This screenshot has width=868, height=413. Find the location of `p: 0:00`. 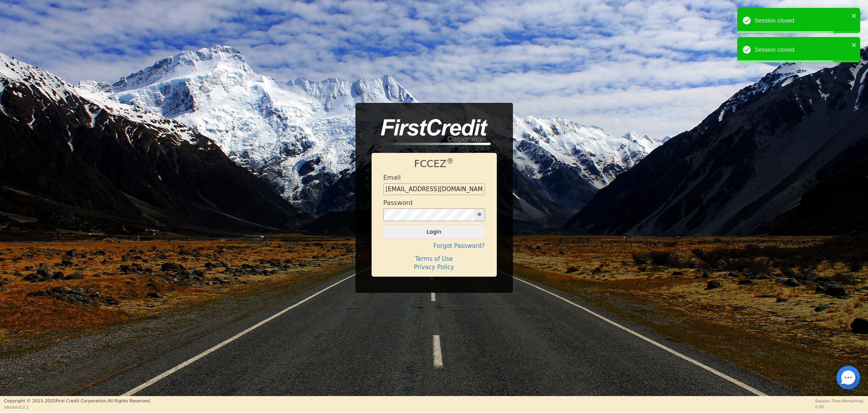

p: 0:00 is located at coordinates (840, 407).